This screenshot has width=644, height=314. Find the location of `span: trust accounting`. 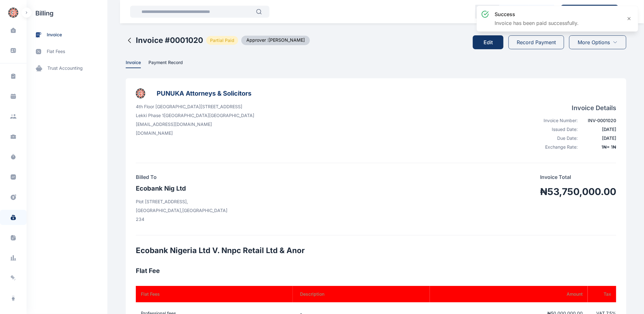

span: trust accounting is located at coordinates (65, 68).